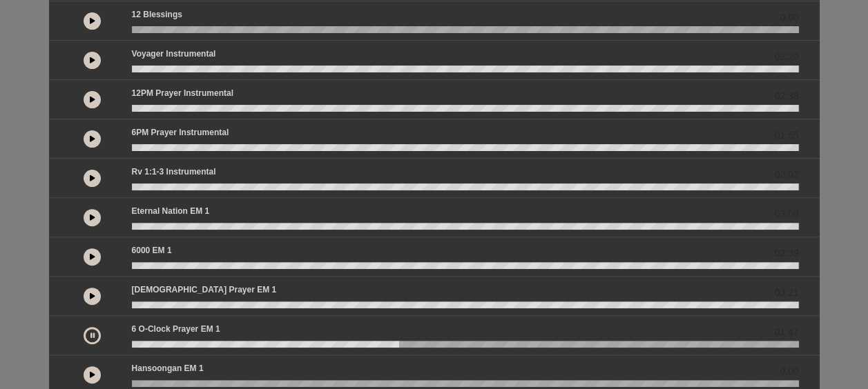  Describe the element at coordinates (785, 253) in the screenshot. I see `span: 02:39` at that location.